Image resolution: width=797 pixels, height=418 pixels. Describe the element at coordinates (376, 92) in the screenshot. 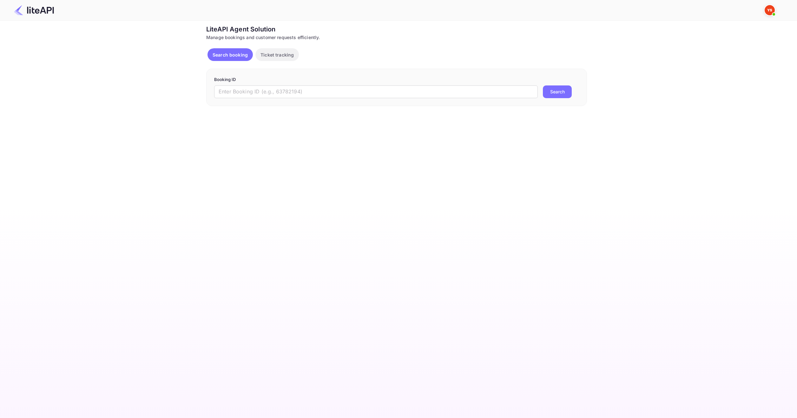

I see `input: Enter Booking ID (e.g., 63782194)` at that location.